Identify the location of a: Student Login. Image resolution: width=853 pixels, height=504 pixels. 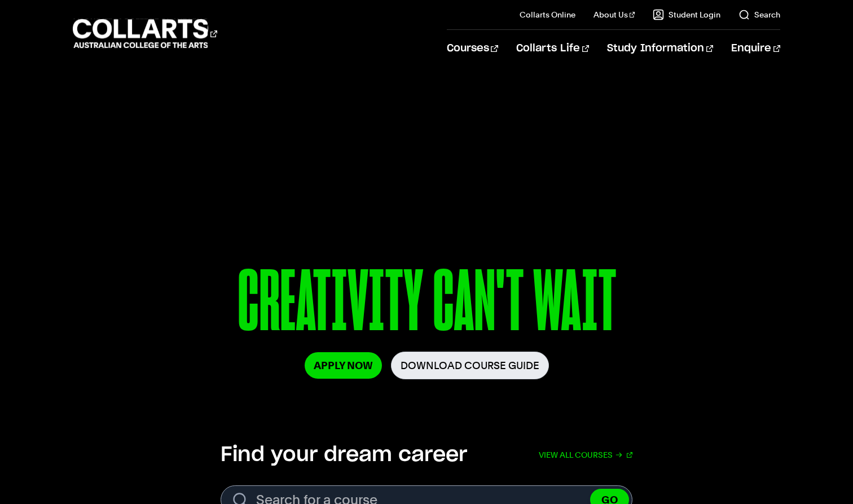
(686, 15).